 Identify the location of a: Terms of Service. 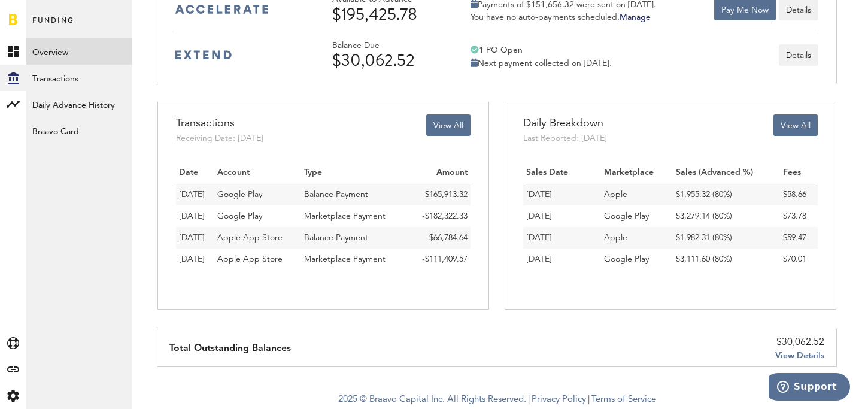
(624, 399).